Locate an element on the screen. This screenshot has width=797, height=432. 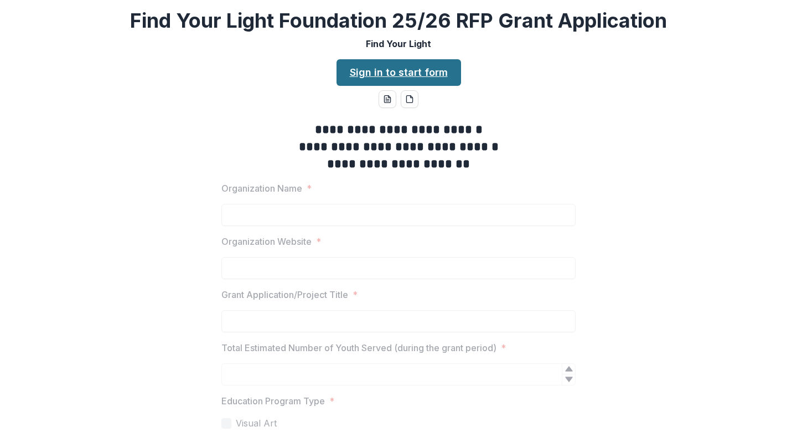
p: Organization Website is located at coordinates (266, 241).